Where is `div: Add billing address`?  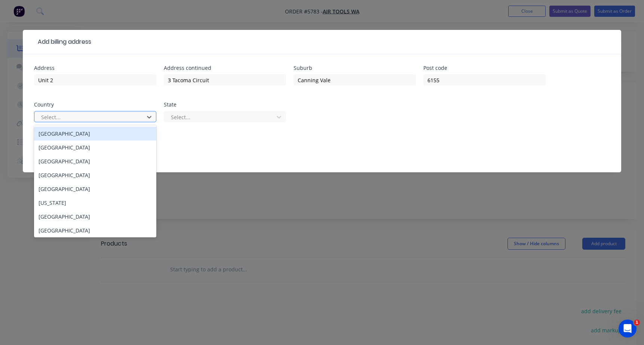
div: Add billing address is located at coordinates (63, 42).